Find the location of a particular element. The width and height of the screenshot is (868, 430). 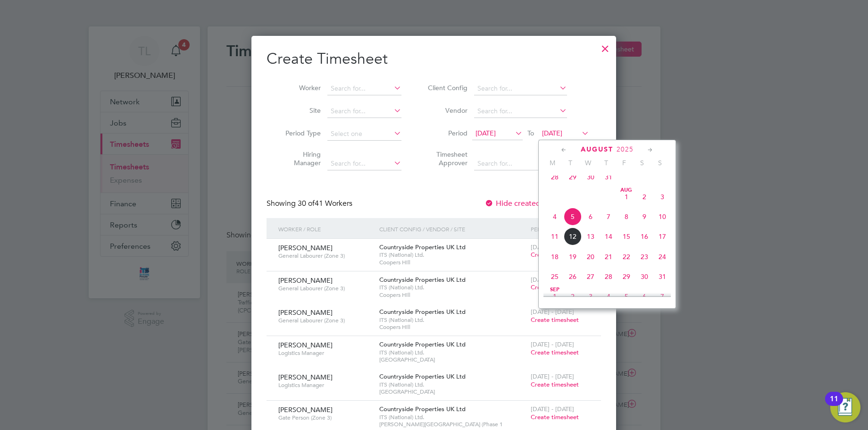

input: Select one is located at coordinates (364, 134).